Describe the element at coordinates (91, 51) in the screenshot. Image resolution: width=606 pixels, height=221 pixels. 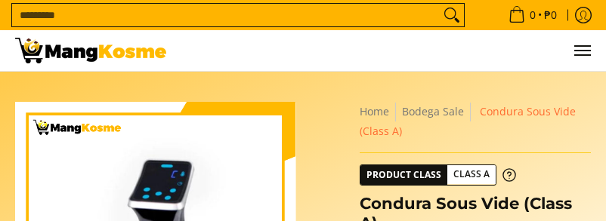
I see `img: Condura Sous Vide (Stainless) - Pamasko Sale l Mang Kosme` at that location.